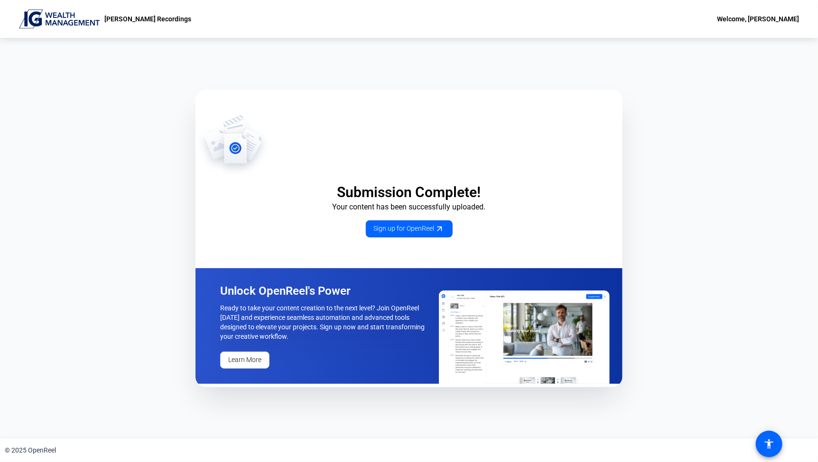  Describe the element at coordinates (409, 207) in the screenshot. I see `p: Your content has been successfully uploaded.` at that location.